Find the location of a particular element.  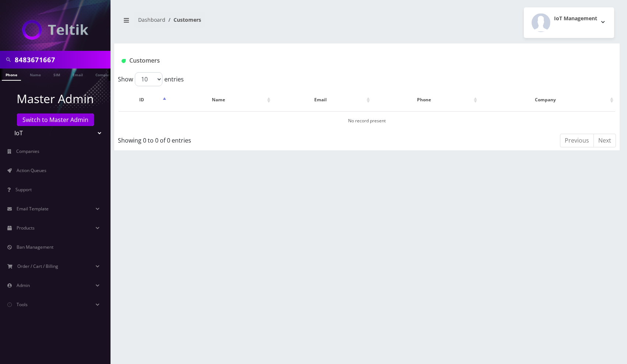

span: Products is located at coordinates (25, 228).